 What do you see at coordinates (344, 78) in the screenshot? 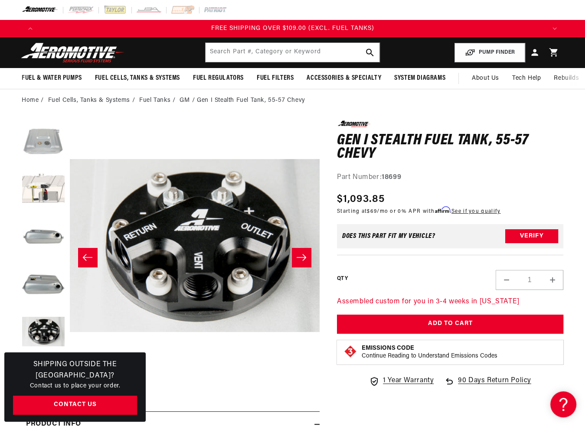
I see `span: Accessories & Specialty` at bounding box center [344, 78].